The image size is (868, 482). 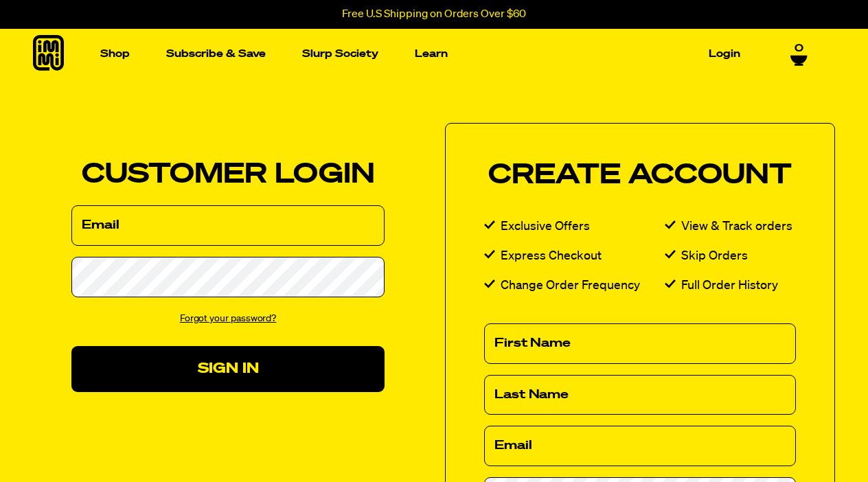 I want to click on a: 0, so click(x=799, y=54).